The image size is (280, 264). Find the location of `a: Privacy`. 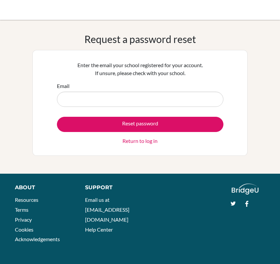

a: Privacy is located at coordinates (23, 220).